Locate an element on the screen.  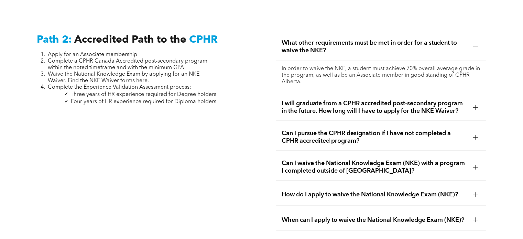
span: Can I pursue the CPHR designation if I have not completed a CPHR accredited program? is located at coordinates (374, 137).